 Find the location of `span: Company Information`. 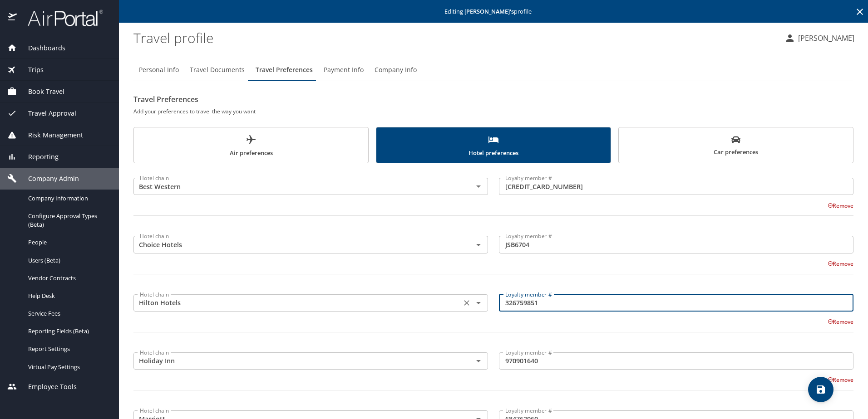

span: Company Information is located at coordinates (68, 198).